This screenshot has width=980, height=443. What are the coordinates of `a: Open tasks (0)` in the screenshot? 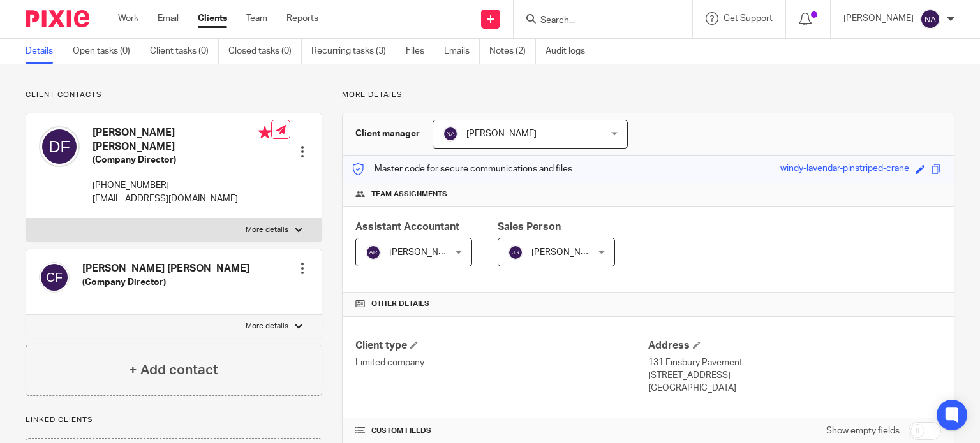 It's located at (106, 51).